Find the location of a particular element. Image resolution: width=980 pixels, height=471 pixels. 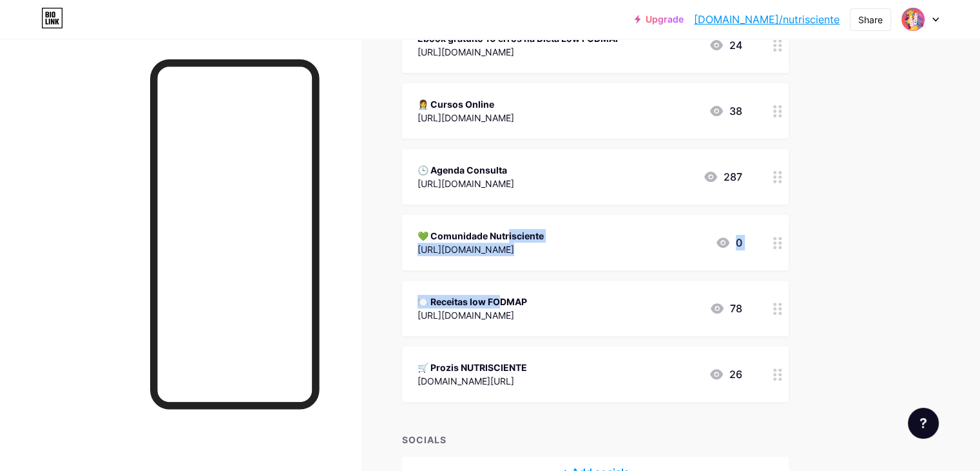

div: 💚 Comunidade Nutrisciente is located at coordinates (481, 235).